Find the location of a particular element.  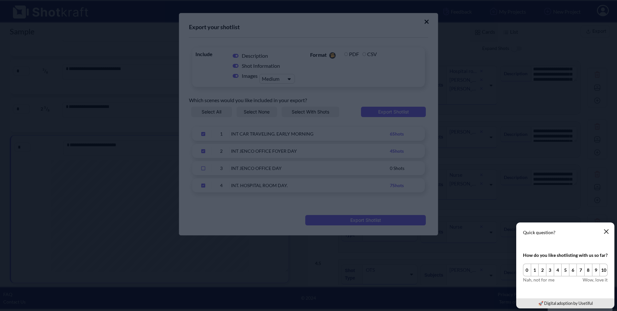

button: 6 is located at coordinates (573, 269).